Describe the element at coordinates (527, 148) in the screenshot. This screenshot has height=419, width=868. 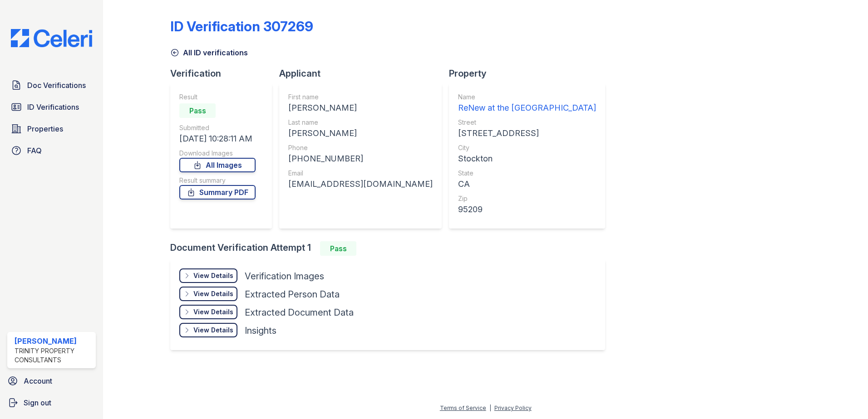
I see `div: City` at that location.